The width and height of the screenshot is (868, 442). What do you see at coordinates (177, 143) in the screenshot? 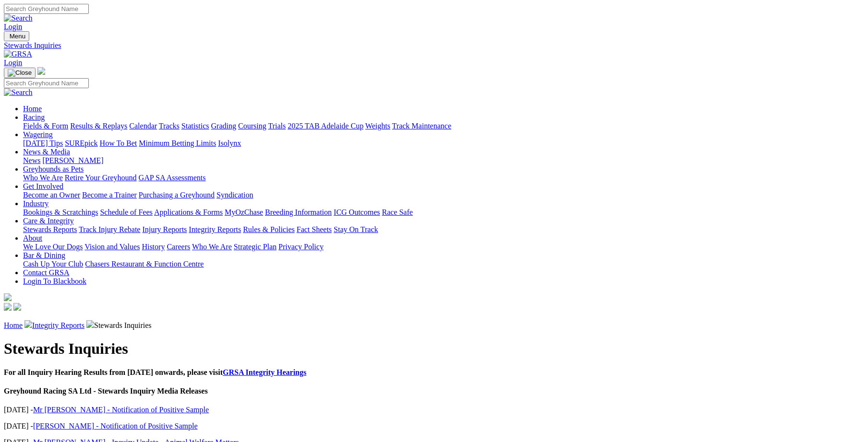
I see `a: Minimum Betting Limits` at bounding box center [177, 143].